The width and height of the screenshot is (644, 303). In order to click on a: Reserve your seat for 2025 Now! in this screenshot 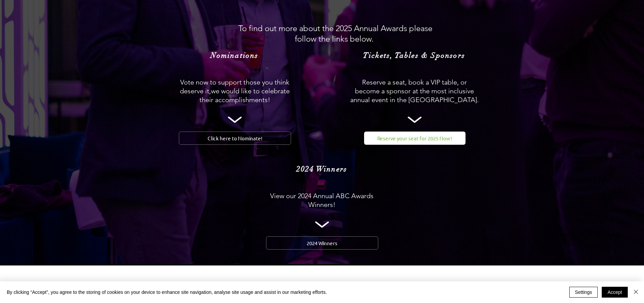, I will do `click(415, 138)`.